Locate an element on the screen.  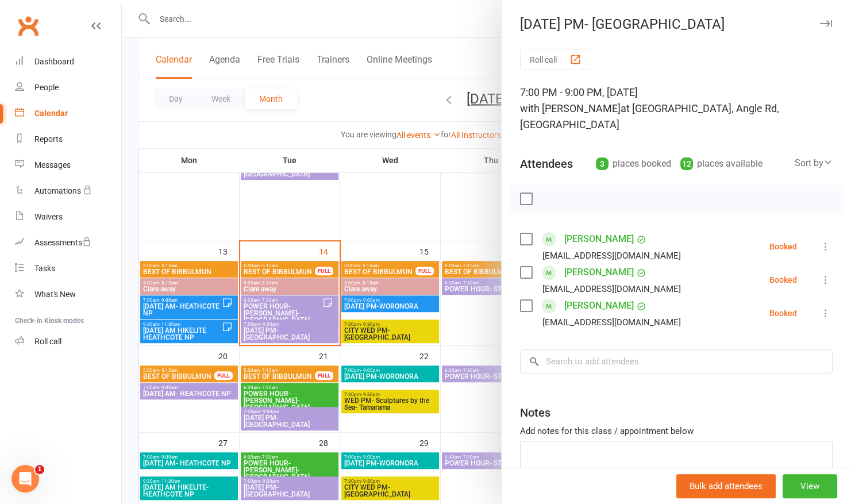
span: 1 is located at coordinates (40, 469).